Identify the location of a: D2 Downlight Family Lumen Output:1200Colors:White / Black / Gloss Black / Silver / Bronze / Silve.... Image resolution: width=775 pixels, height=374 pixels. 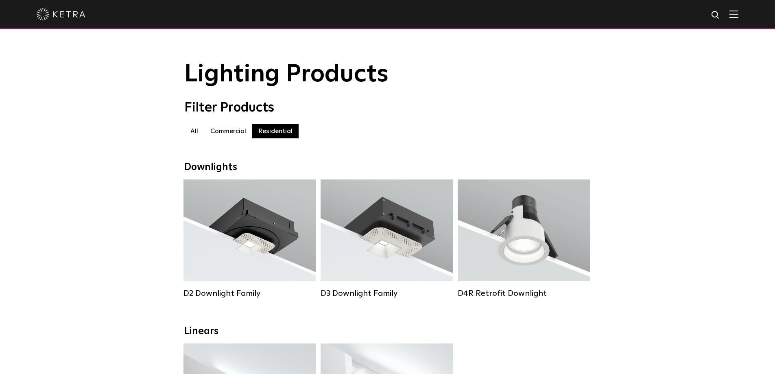
(250, 239).